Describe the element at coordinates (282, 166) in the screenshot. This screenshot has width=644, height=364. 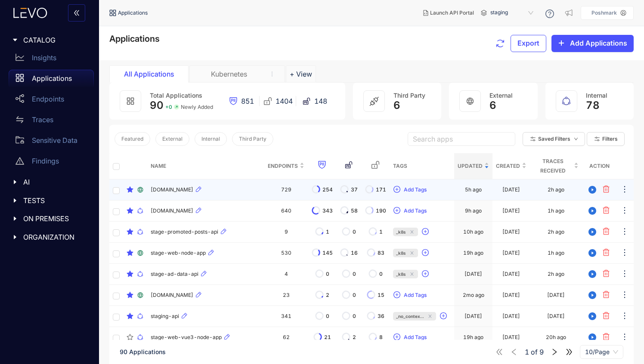
I see `span: Endpoints` at that location.